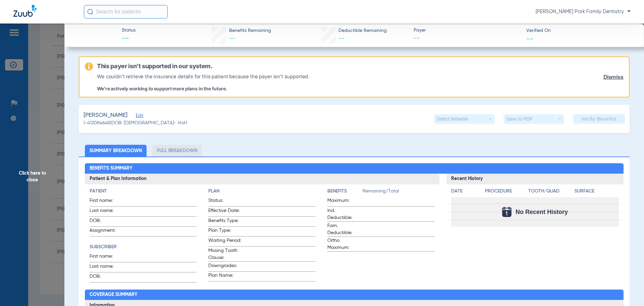 The width and height of the screenshot is (644, 306). Describe the element at coordinates (505, 192) in the screenshot. I see `app-breakdown-title: Procedure` at that location.